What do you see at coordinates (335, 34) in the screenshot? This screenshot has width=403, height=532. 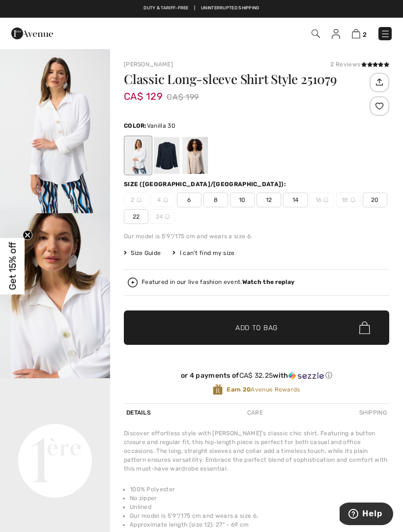 I see `img: My Info` at bounding box center [335, 34].